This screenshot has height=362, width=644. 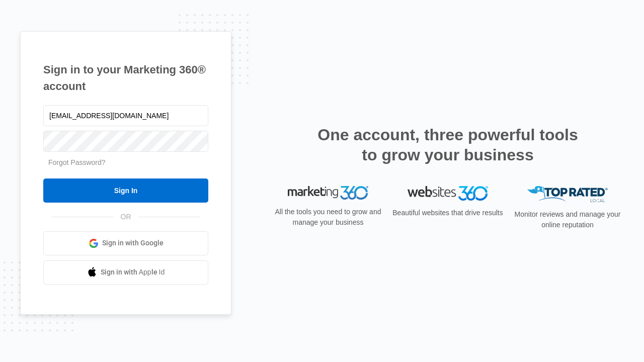 What do you see at coordinates (328, 217) in the screenshot?
I see `p: All the tools you need to grow and manage your business` at bounding box center [328, 217].